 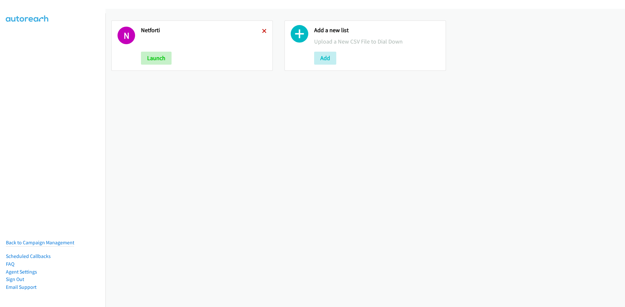 I want to click on p: Upload a New CSV File to Dial Down, so click(x=377, y=41).